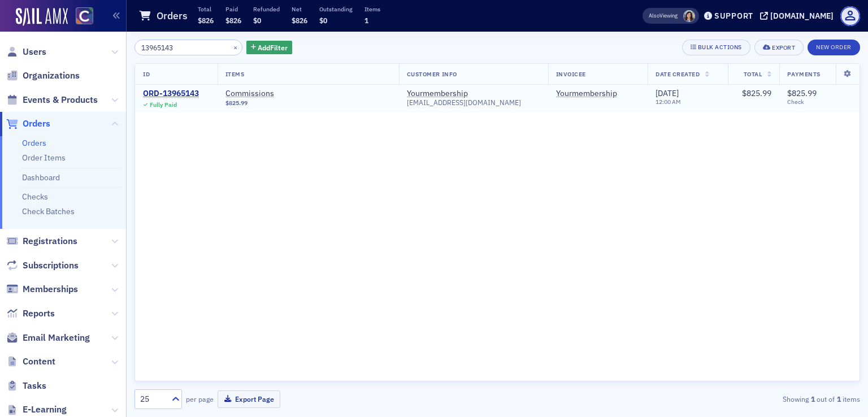 Image resolution: width=868 pixels, height=417 pixels. Describe the element at coordinates (31, 314) in the screenshot. I see `a: Reports` at that location.